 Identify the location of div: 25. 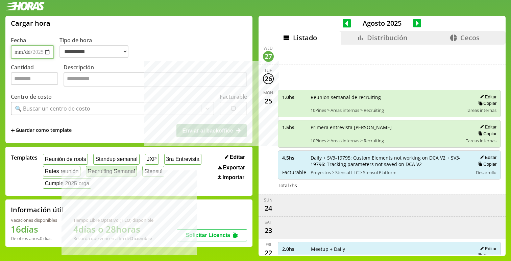
(268, 101).